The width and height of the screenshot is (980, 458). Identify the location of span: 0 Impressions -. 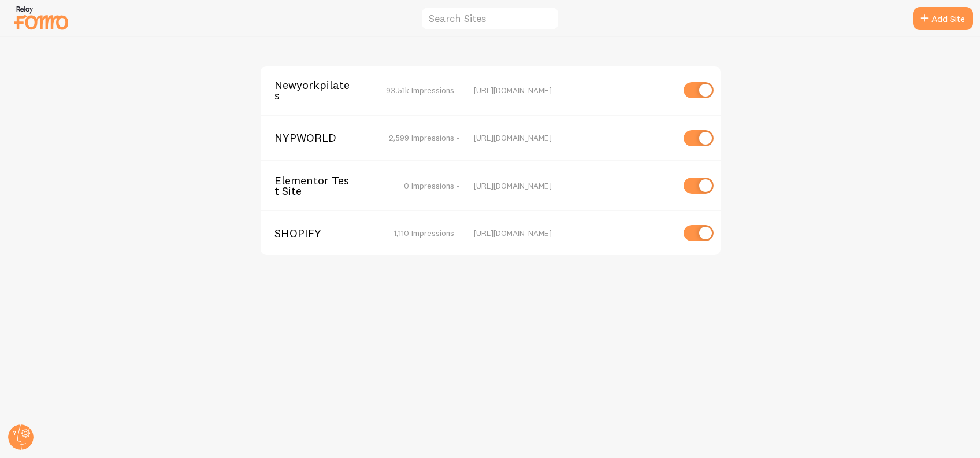
(432, 186).